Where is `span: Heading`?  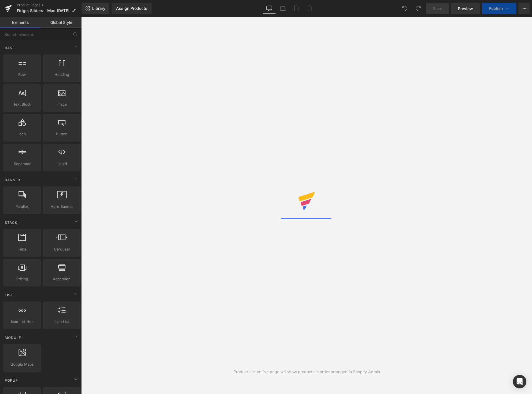
span: Heading is located at coordinates (62, 74).